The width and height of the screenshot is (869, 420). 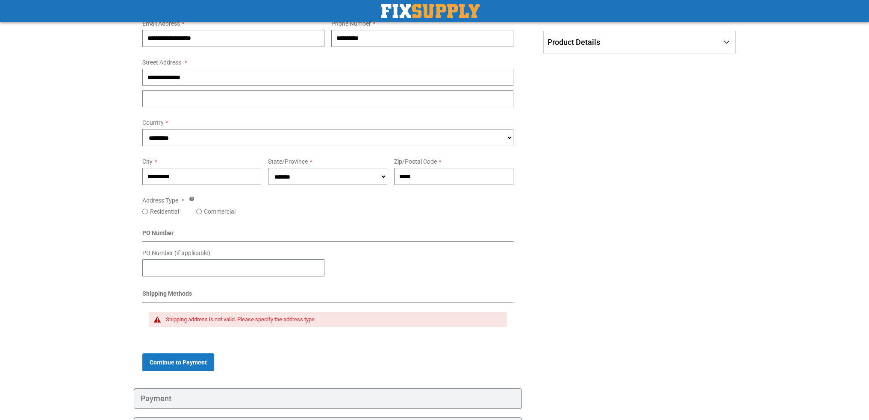 I want to click on div: PO Number, so click(x=328, y=235).